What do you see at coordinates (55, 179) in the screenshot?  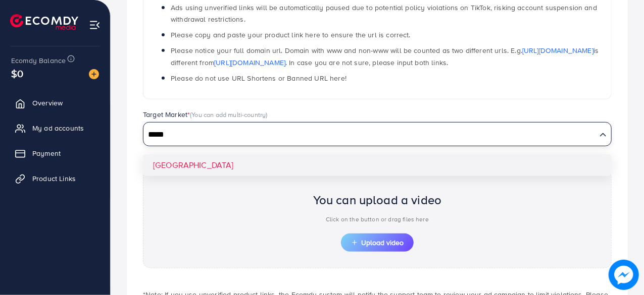 I see `a: Product Links` at bounding box center [55, 179].